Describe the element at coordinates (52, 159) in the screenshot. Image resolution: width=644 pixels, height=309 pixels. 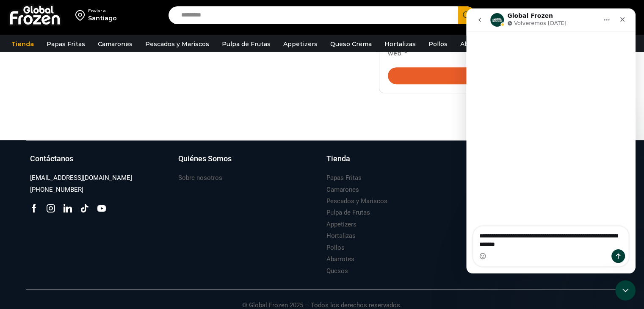
I see `h3: Contáctanos` at that location.